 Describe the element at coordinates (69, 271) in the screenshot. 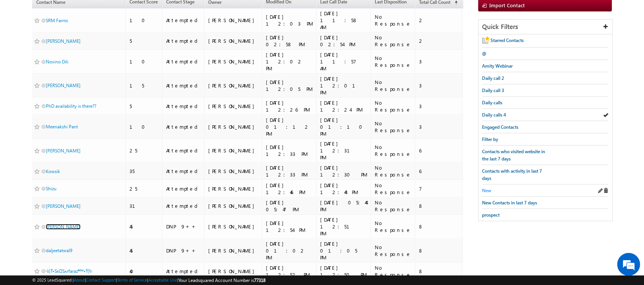

I see `a: ꧁༒•Sᴋ᭄Sᴀrfarazᴮᴼˢˢ•༒꧂` at that location.